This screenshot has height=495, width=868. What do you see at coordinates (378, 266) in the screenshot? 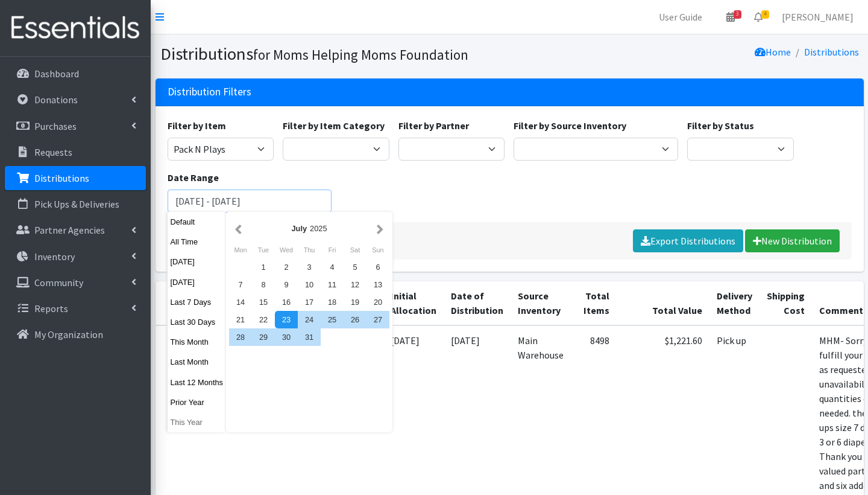
I see `div: 6` at bounding box center [378, 266].